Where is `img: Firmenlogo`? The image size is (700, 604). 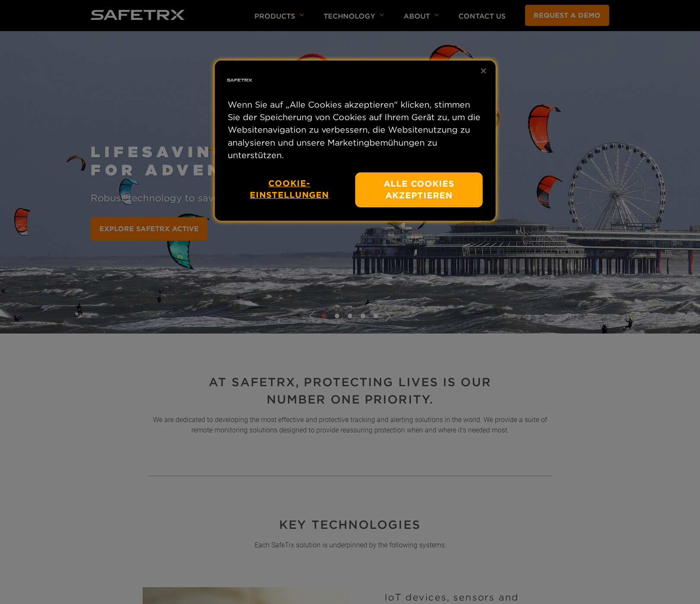 img: Firmenlogo is located at coordinates (239, 80).